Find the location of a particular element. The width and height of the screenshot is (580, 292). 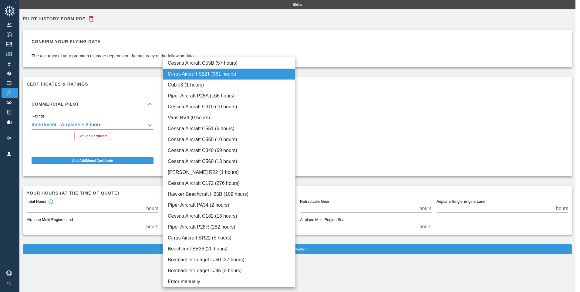

li: Piper Aircraft P28A (166 hours) is located at coordinates (229, 96).